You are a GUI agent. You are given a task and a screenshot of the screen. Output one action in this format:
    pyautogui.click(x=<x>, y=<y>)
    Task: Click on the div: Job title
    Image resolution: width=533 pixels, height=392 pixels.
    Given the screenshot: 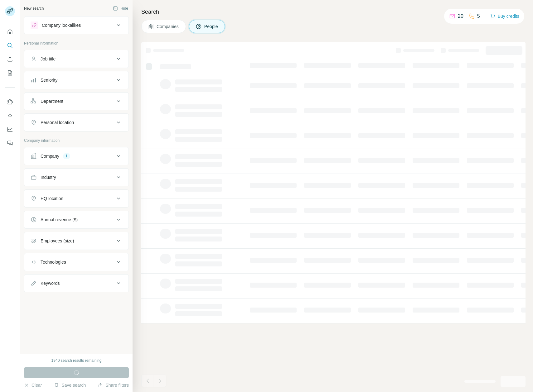 What is the action you would take?
    pyautogui.click(x=48, y=59)
    